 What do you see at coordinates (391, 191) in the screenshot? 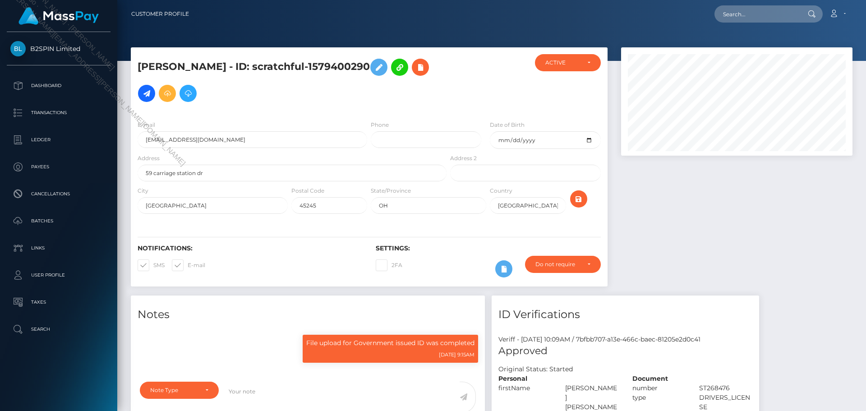
I see `label: State/Province` at bounding box center [391, 191].